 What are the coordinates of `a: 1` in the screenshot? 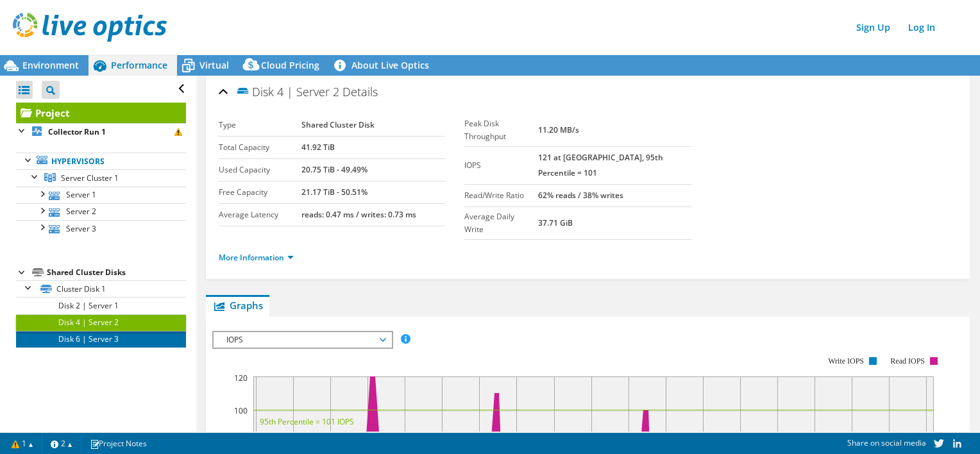 It's located at (23, 443).